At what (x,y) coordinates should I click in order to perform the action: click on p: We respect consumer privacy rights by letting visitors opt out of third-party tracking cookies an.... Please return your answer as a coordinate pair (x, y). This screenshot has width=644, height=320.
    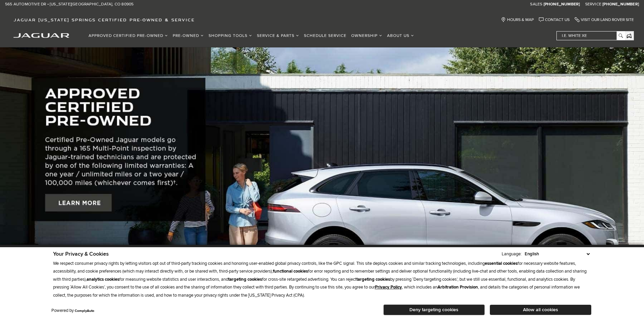
    Looking at the image, I should click on (322, 279).